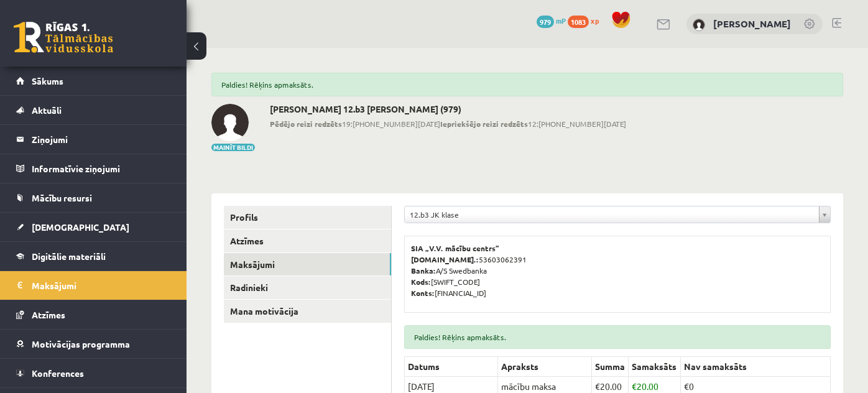 Image resolution: width=868 pixels, height=393 pixels. Describe the element at coordinates (578, 22) in the screenshot. I see `span: 1083` at that location.